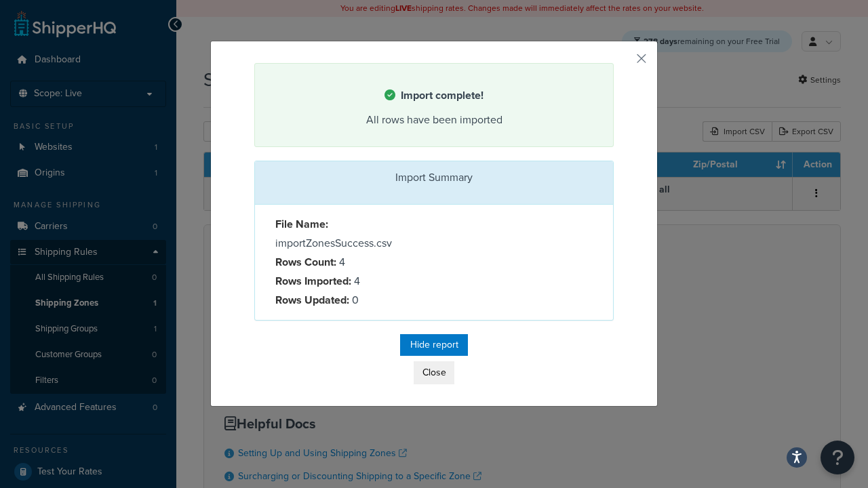  I want to click on strong: File Name:, so click(302, 224).